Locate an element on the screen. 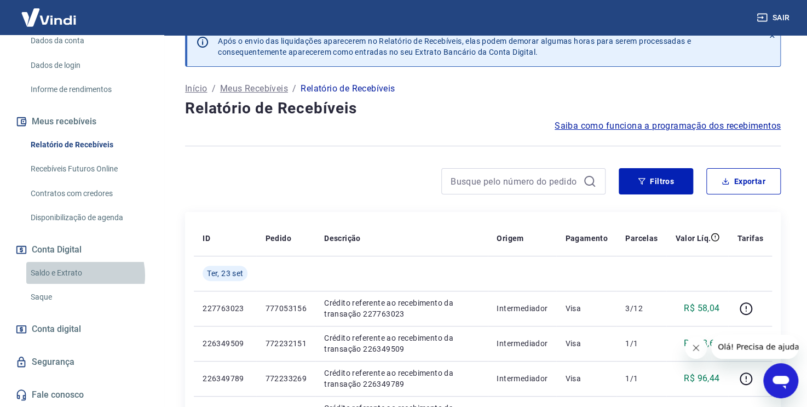  button: Exportar is located at coordinates (744, 181).